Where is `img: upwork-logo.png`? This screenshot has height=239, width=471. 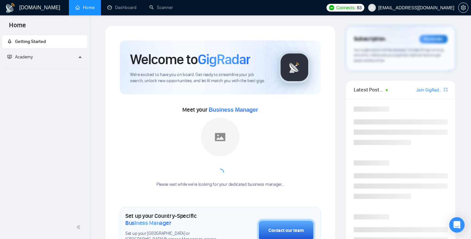
img: upwork-logo.png is located at coordinates (332, 8).